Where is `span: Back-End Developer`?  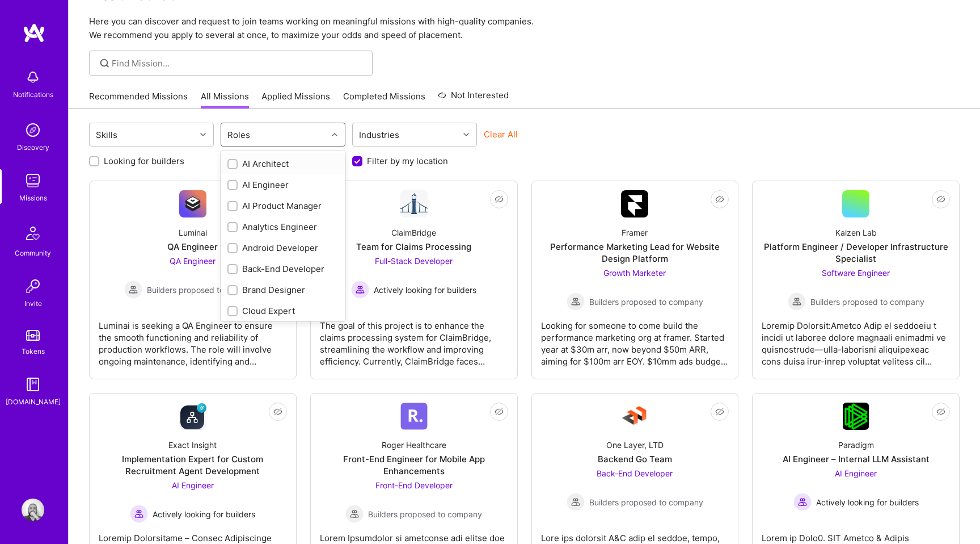 span: Back-End Developer is located at coordinates (635, 473).